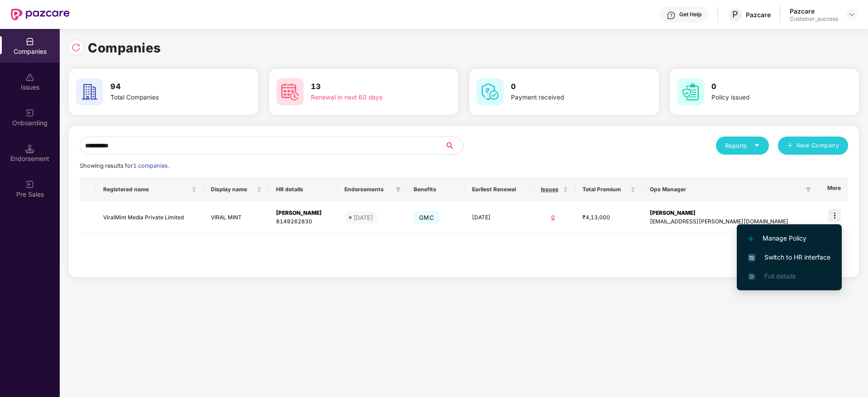 The image size is (868, 397). Describe the element at coordinates (832, 190) in the screenshot. I see `th: More` at that location.